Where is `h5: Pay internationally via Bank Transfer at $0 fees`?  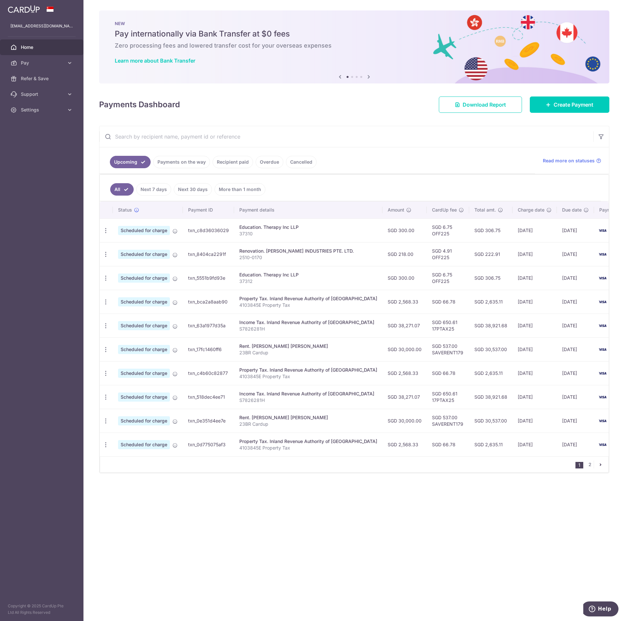
h5: Pay internationally via Bank Transfer at $0 fees is located at coordinates (354, 34).